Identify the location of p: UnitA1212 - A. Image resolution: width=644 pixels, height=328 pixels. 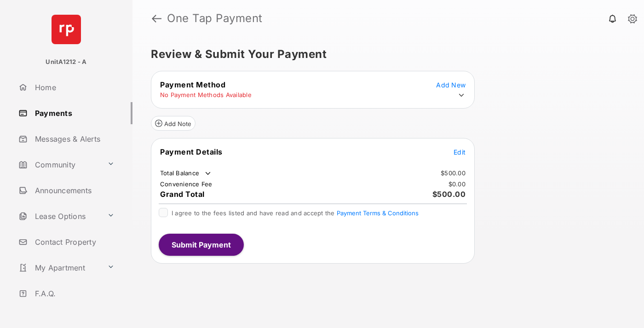
(66, 62).